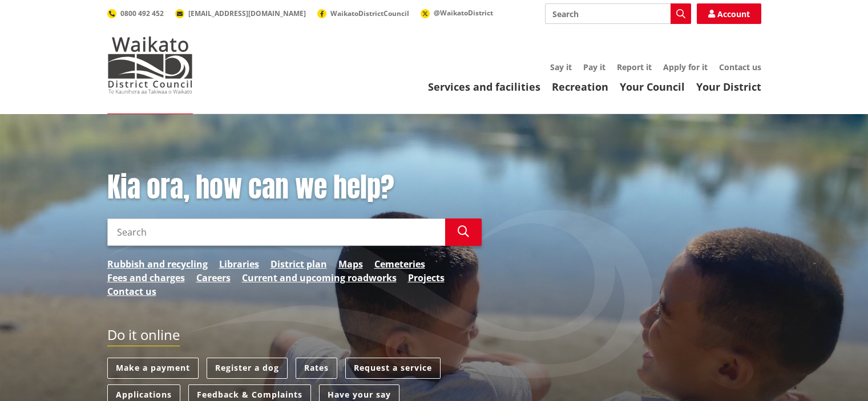  What do you see at coordinates (153, 368) in the screenshot?
I see `a: Make a payment` at bounding box center [153, 368].